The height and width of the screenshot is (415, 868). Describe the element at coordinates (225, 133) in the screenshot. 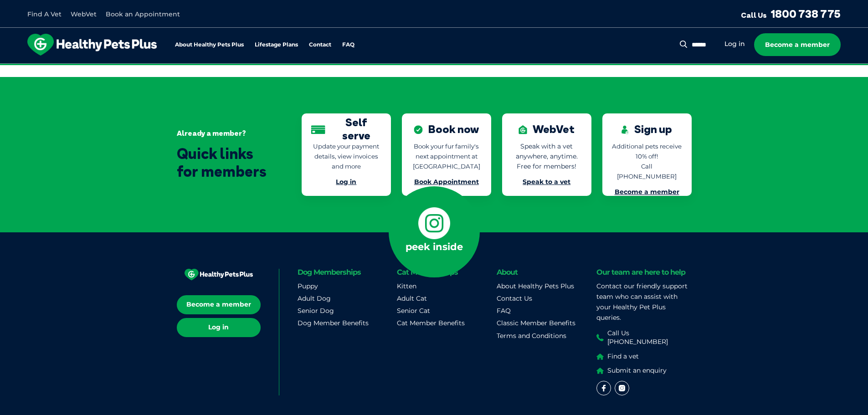

I see `div: Already a member?` at that location.